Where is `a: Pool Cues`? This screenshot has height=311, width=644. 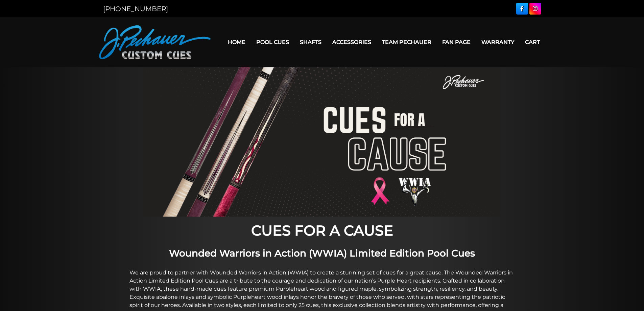
a: Pool Cues is located at coordinates (273, 42).